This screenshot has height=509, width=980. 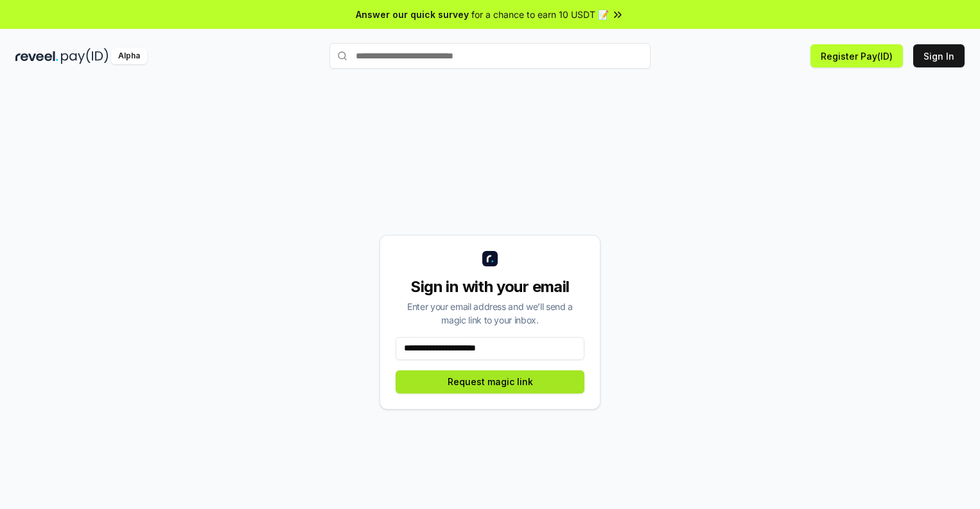 What do you see at coordinates (540, 14) in the screenshot?
I see `span: for a chance to earn 10 USDT 📝` at bounding box center [540, 14].